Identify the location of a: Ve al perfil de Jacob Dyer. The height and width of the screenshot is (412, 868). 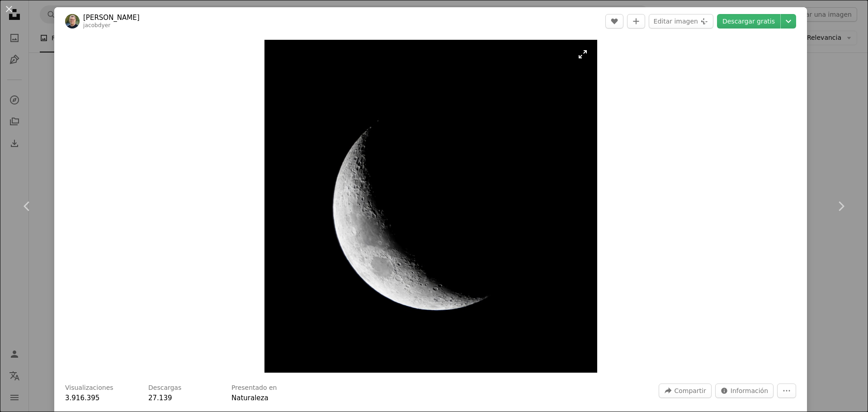
(73, 21).